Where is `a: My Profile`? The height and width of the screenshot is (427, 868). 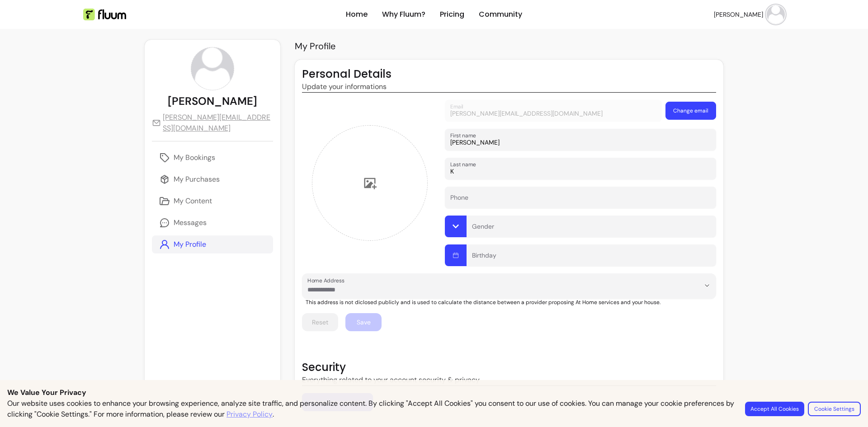
a: My Profile is located at coordinates (212, 245).